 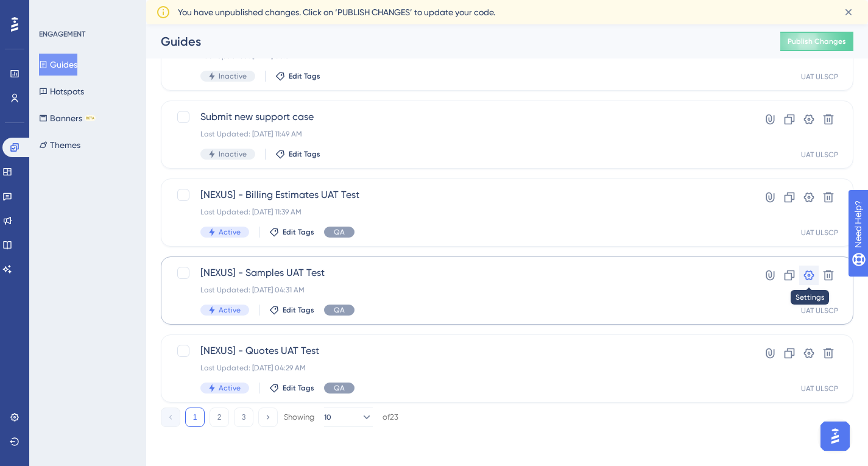 What do you see at coordinates (336, 12) in the screenshot?
I see `span: You have unpublished changes. Click on ‘PUBLISH CHANGES’ to update your code.` at bounding box center [336, 12].